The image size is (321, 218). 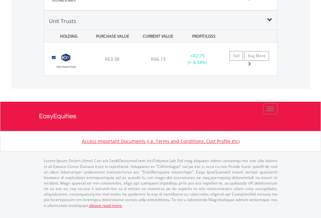 I want to click on a: EasyEquities, so click(x=161, y=116).